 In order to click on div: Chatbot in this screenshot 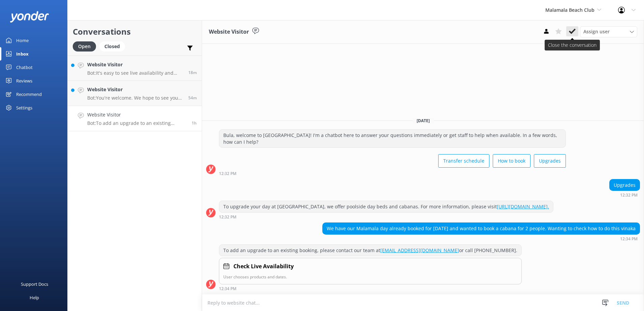, I will do `click(24, 67)`.